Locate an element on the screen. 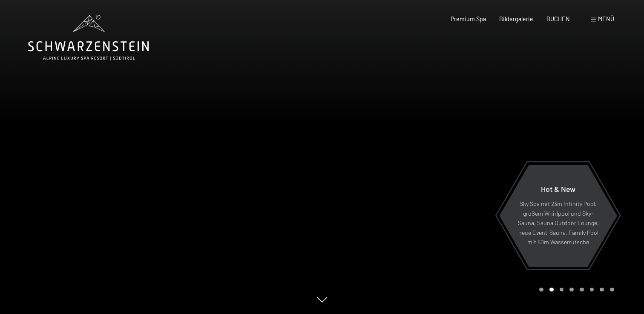  div: Carousel Page 8 is located at coordinates (612, 290).